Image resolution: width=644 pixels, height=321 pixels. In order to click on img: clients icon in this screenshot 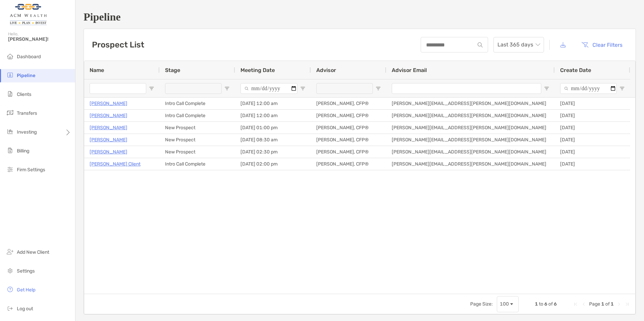, I will do `click(10, 94)`.